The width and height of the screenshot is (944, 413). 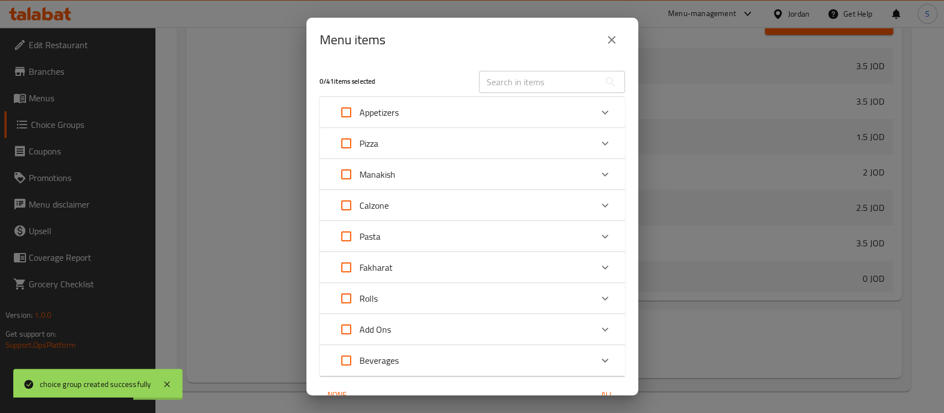 What do you see at coordinates (376, 267) in the screenshot?
I see `p: Fakharat` at bounding box center [376, 267].